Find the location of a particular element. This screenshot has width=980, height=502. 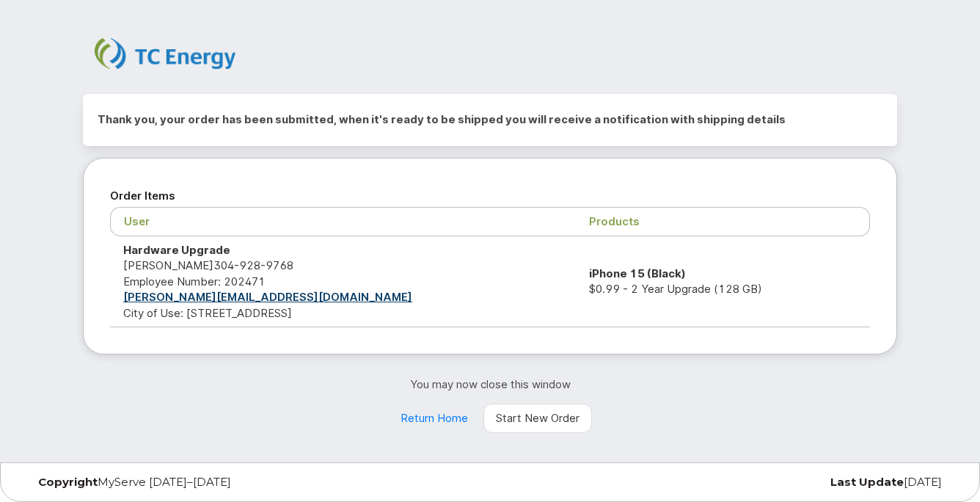

span: 304 is located at coordinates (253, 265).